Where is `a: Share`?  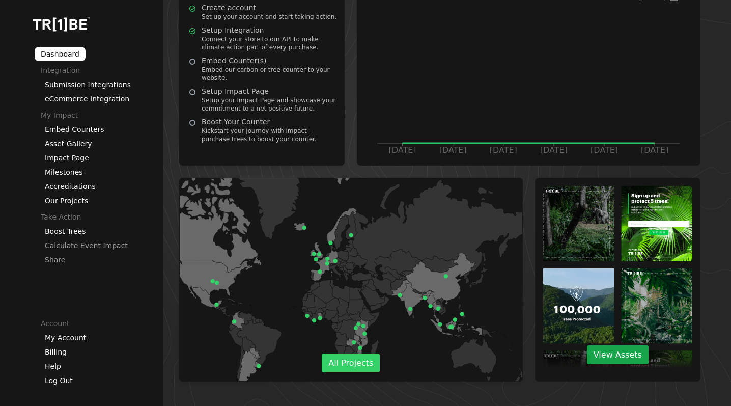 a: Share is located at coordinates (55, 260).